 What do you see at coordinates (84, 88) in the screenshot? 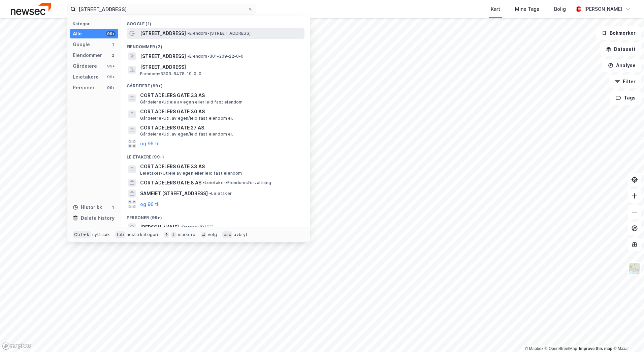
I see `div: Personer` at bounding box center [84, 88].